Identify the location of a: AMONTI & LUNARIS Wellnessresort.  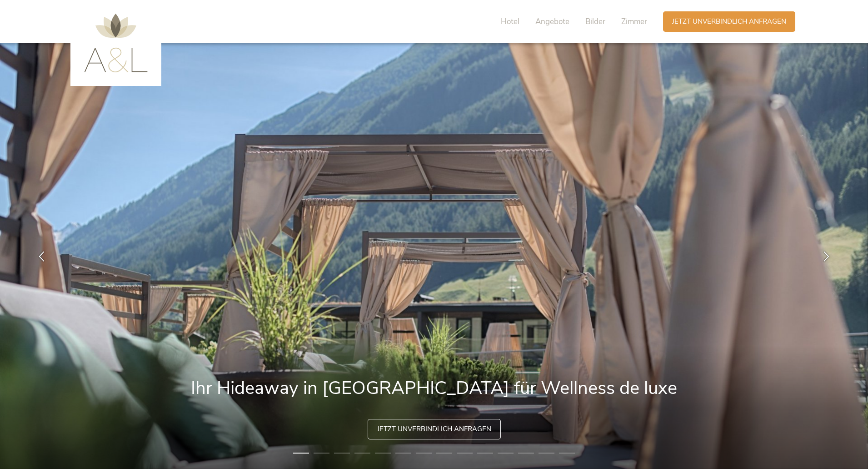
(116, 43).